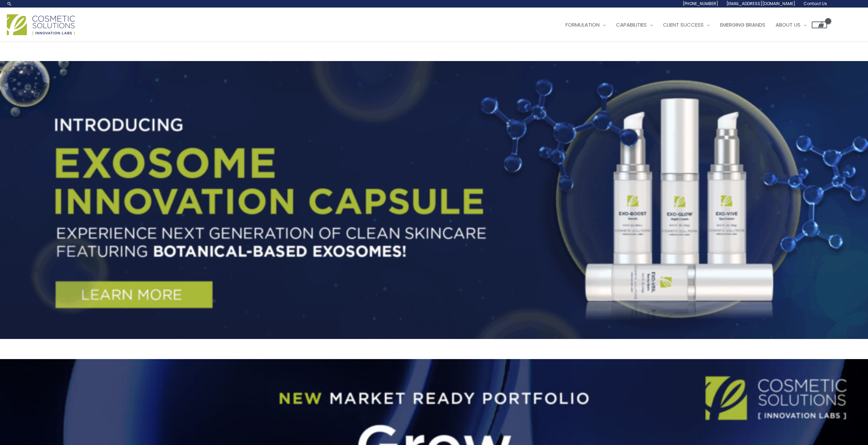 The image size is (868, 445). Describe the element at coordinates (583, 25) in the screenshot. I see `span: Formulation` at that location.